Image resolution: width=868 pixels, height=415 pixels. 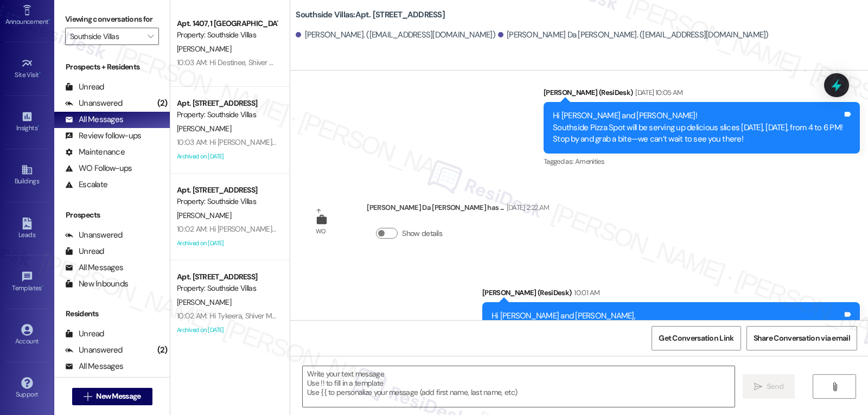 I want to click on a: Buildings, so click(x=27, y=175).